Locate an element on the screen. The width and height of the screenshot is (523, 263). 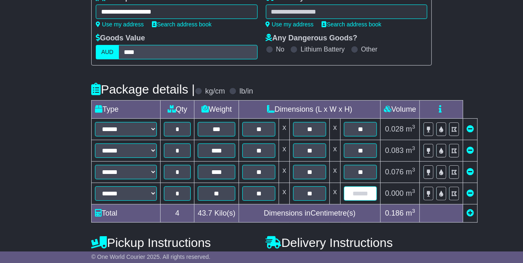
td: 4 is located at coordinates (177, 214).